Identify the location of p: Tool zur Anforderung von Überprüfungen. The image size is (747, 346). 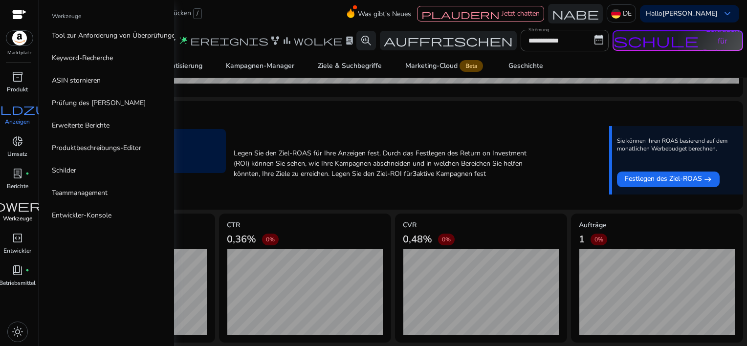
(115, 35).